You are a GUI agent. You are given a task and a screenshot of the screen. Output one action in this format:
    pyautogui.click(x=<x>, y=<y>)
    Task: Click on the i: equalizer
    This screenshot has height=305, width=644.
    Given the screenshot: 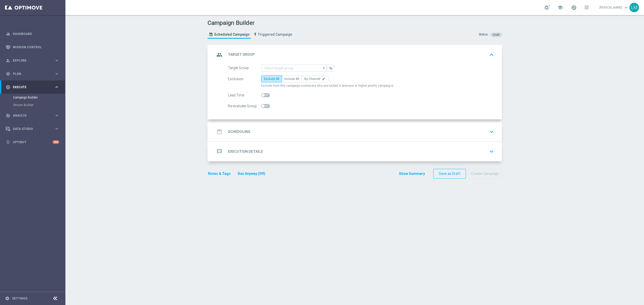 What is the action you would take?
    pyautogui.click(x=8, y=34)
    